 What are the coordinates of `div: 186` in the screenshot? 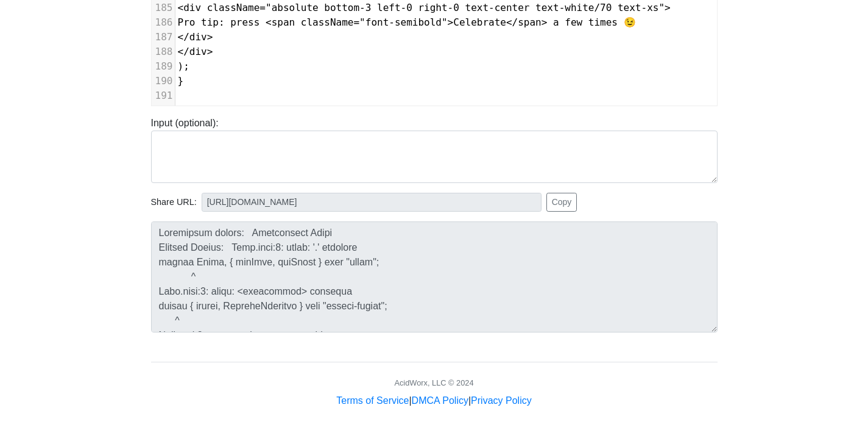 It's located at (163, 23).